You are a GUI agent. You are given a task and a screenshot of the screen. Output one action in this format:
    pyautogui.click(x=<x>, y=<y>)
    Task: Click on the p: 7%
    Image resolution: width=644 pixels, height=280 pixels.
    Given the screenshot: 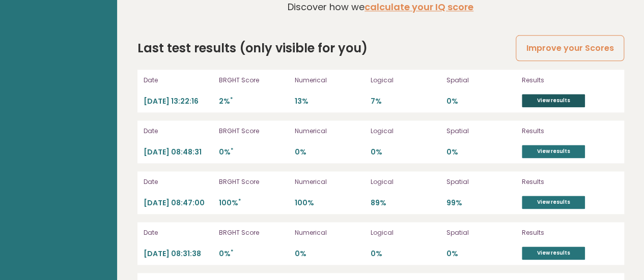 What is the action you would take?
    pyautogui.click(x=405, y=101)
    